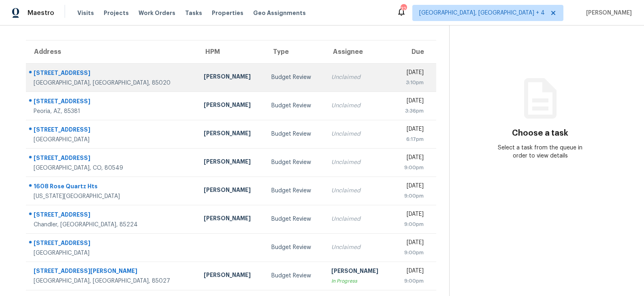  What do you see at coordinates (231, 52) in the screenshot?
I see `th: HPM` at bounding box center [231, 52].